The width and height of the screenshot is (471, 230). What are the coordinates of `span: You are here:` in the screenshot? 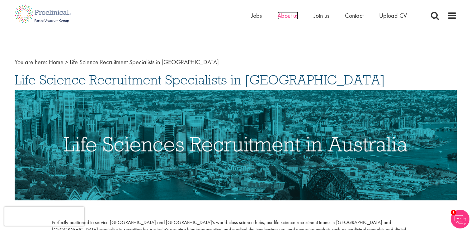 It's located at (31, 62).